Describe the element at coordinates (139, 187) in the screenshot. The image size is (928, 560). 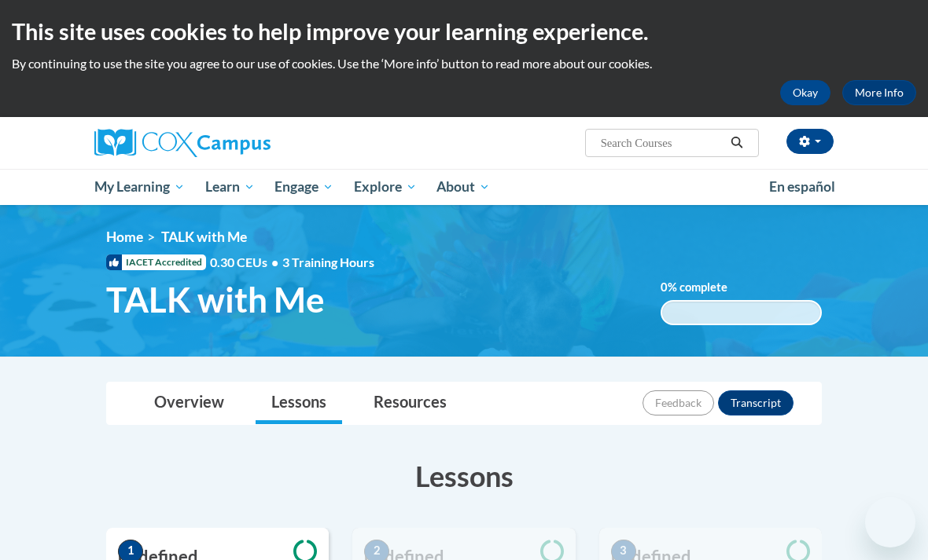
I see `span: My Learning` at that location.